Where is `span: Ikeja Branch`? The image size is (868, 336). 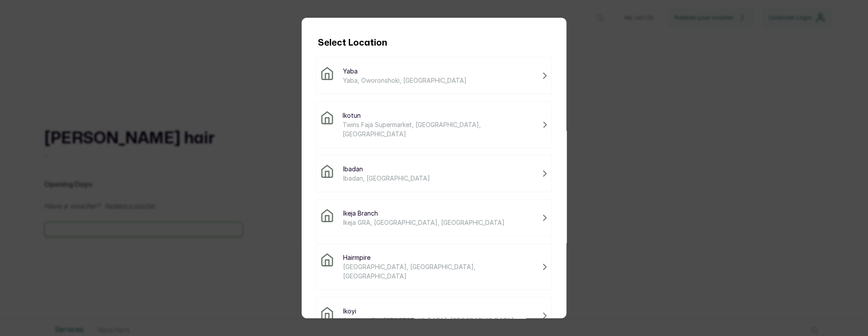
span: Ikeja Branch is located at coordinates (424, 212).